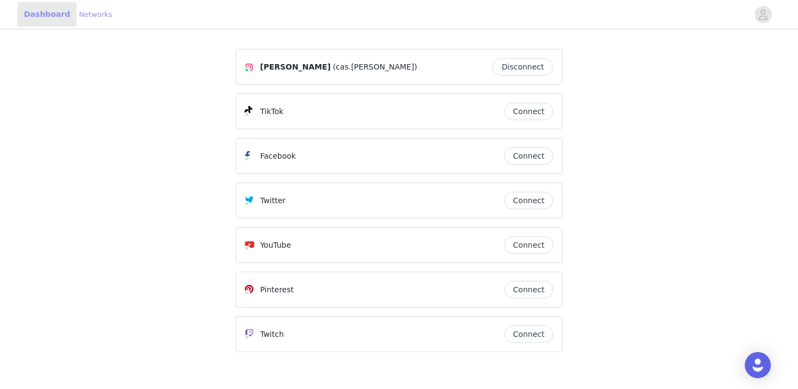 Image resolution: width=798 pixels, height=389 pixels. What do you see at coordinates (523, 67) in the screenshot?
I see `button: Disconnect` at bounding box center [523, 67].